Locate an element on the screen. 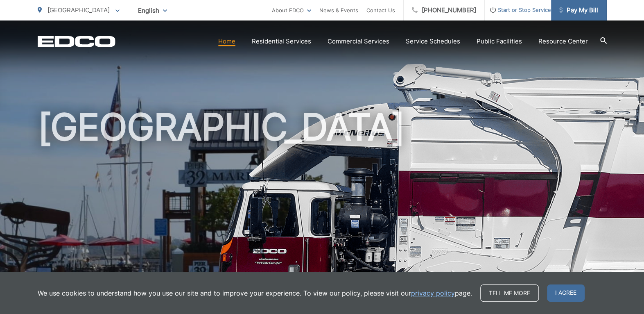 The height and width of the screenshot is (314, 644). a: Contact Us is located at coordinates (381, 10).